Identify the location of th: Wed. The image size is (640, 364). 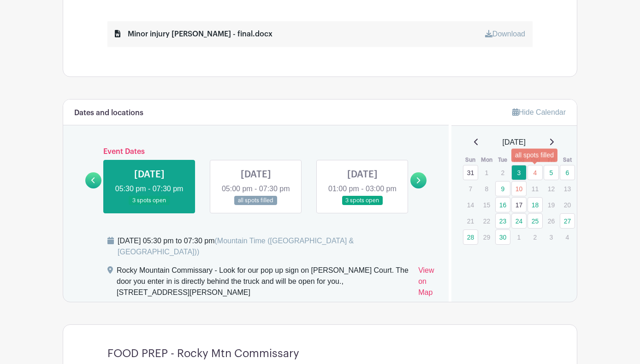
(519, 160).